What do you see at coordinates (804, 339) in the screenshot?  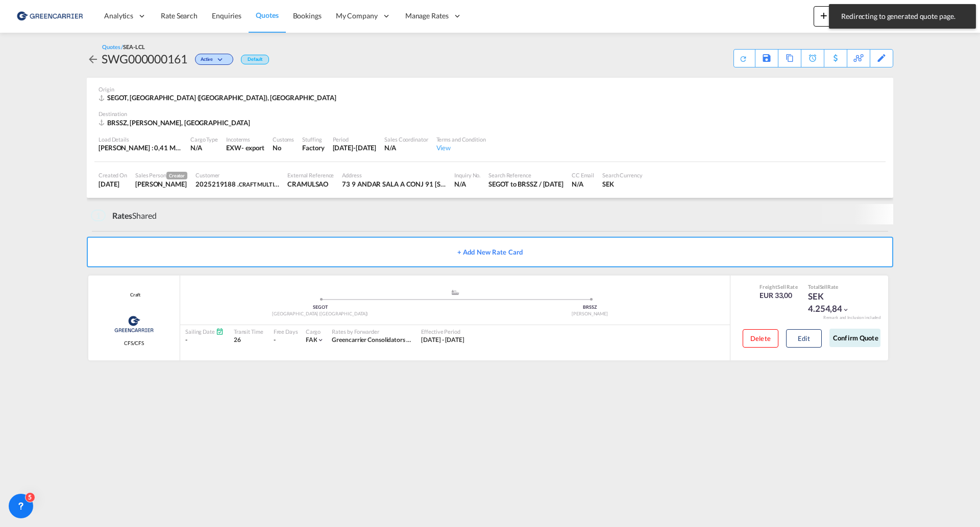 I see `button: Edit` at bounding box center [804, 339].